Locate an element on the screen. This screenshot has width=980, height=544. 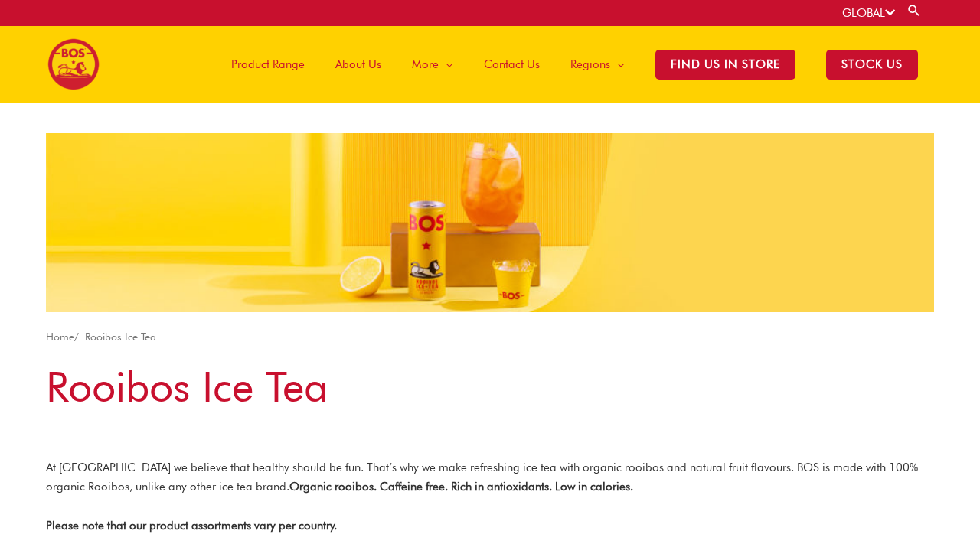
a: Find Us in Store is located at coordinates (725, 64).